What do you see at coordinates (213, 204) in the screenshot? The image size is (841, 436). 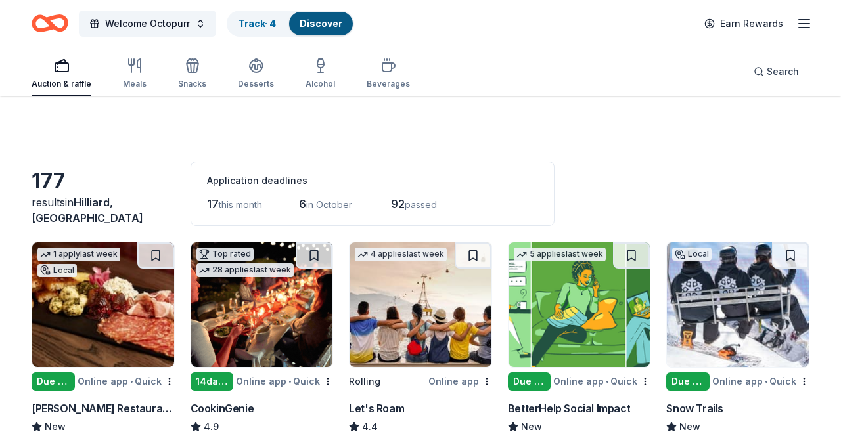 I see `span: 17` at bounding box center [213, 204].